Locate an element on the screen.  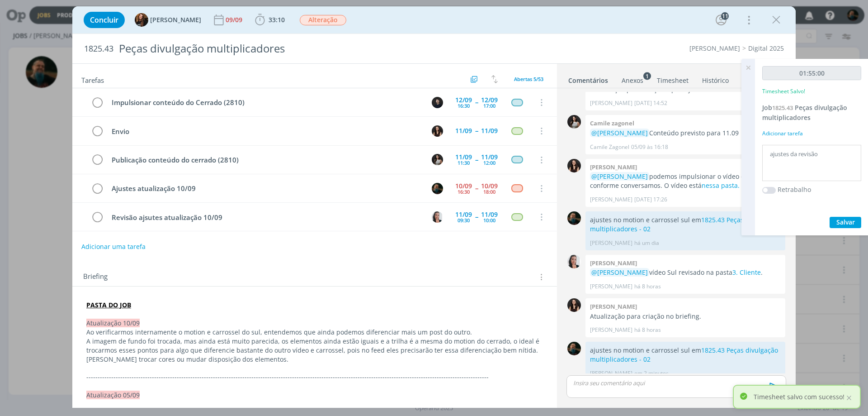
span: há um dia is located at coordinates (647, 243).